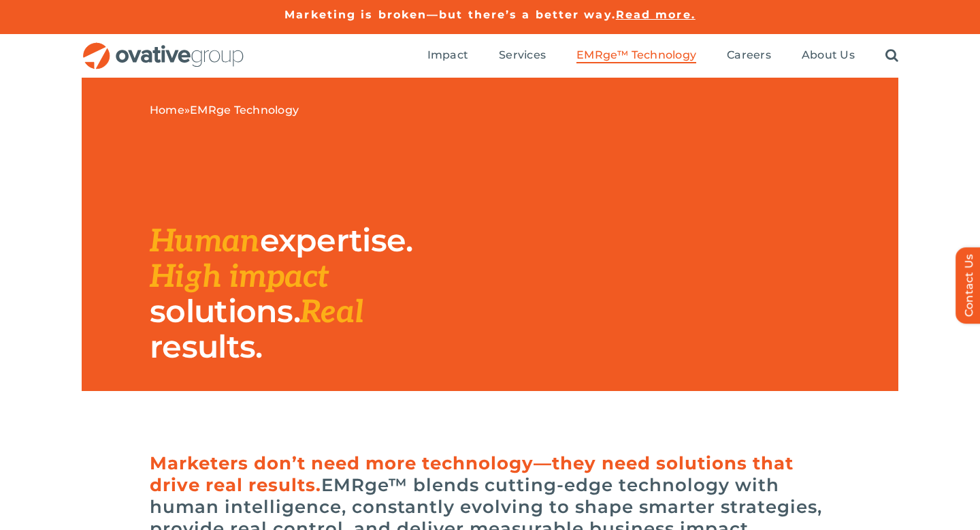  What do you see at coordinates (218, 160) in the screenshot?
I see `img: EMRGE_RGB_wht` at bounding box center [218, 160].